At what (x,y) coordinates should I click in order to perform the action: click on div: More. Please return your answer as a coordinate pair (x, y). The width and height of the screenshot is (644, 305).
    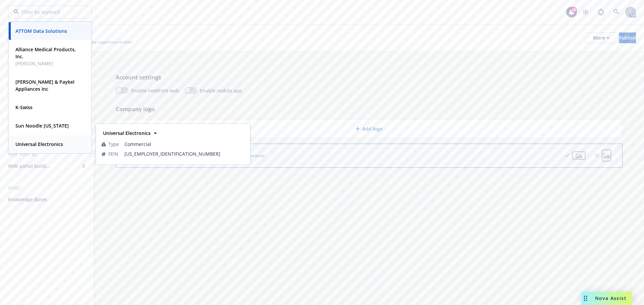
    Looking at the image, I should click on (600, 38).